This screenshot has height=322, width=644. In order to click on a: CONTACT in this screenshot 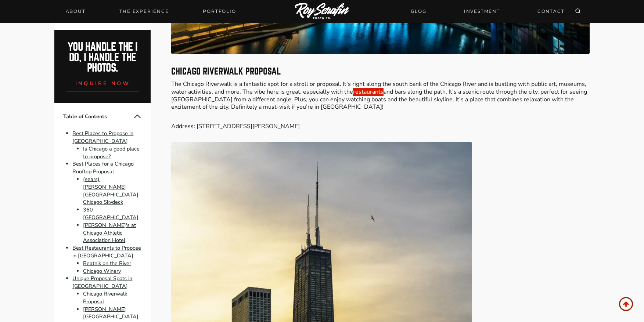, I will do `click(551, 11)`.